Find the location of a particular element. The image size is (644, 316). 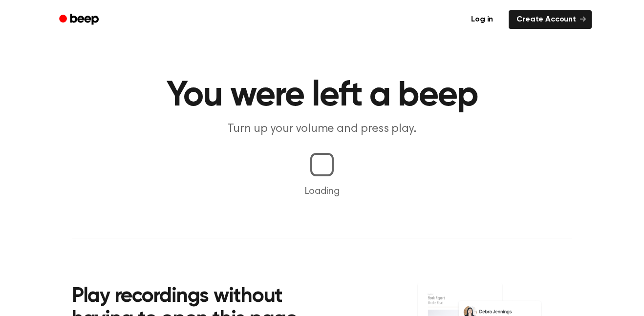

h1: You were left a beep is located at coordinates (322, 96).